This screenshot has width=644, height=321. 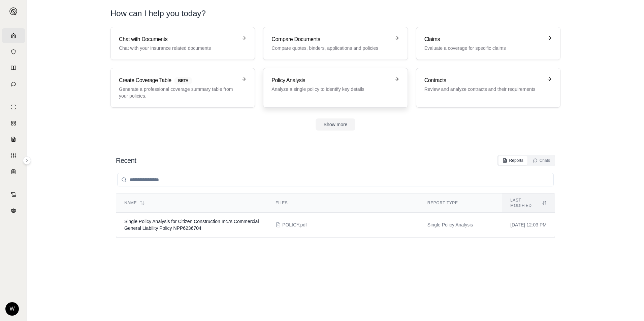 What do you see at coordinates (13, 107) in the screenshot?
I see `a: Single Policy` at bounding box center [13, 107].